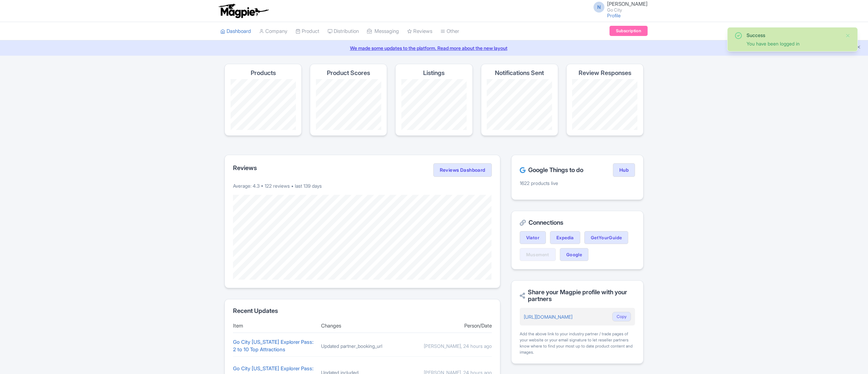  I want to click on small: Go City, so click(627, 10).